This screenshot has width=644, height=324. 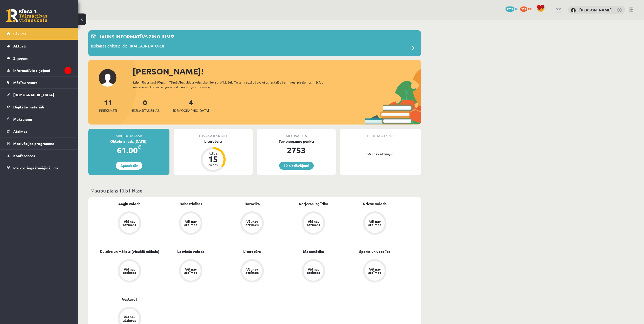 What do you see at coordinates (375, 251) in the screenshot?
I see `a: Sports un veselība` at bounding box center [375, 251].